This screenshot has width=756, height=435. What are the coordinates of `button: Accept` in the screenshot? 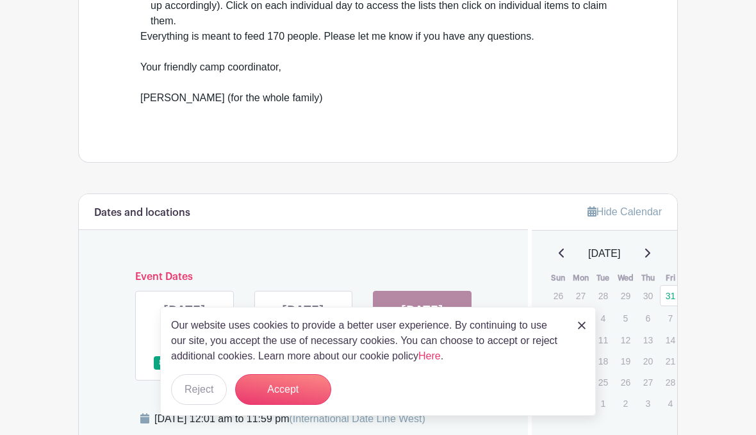 It's located at (283, 390).